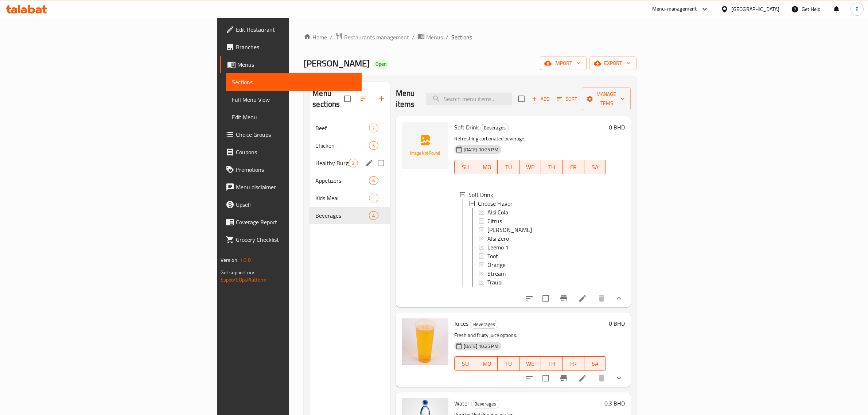 The height and width of the screenshot is (415, 868). I want to click on p: Refreshing carbonated beverage., so click(530, 139).